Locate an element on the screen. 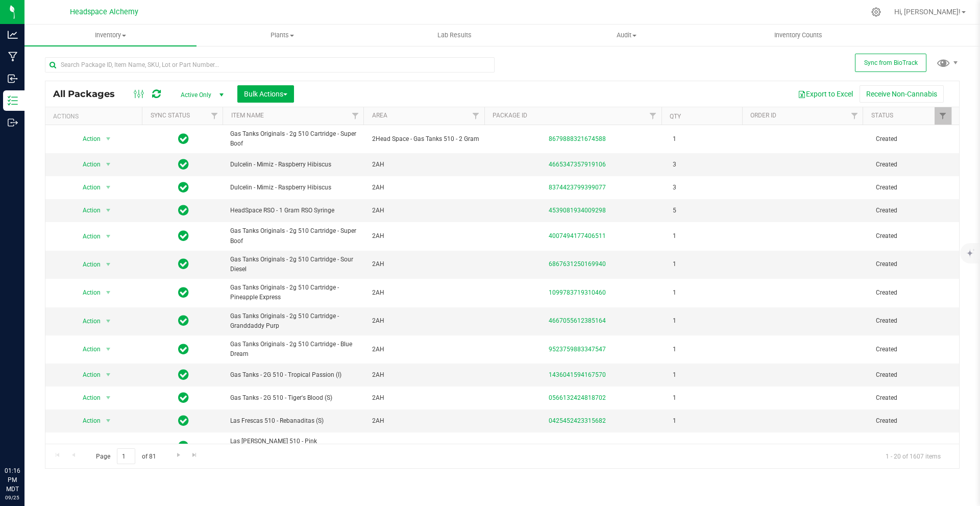  span: 2Head Space - Gas Tanks 510 - 2 Gram is located at coordinates (427, 139).